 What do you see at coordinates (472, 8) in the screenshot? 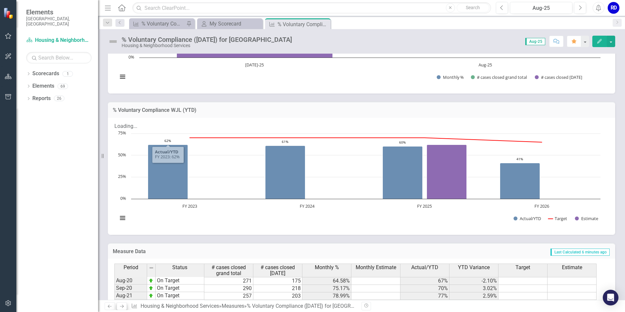
I see `span: Search` at bounding box center [472, 8].